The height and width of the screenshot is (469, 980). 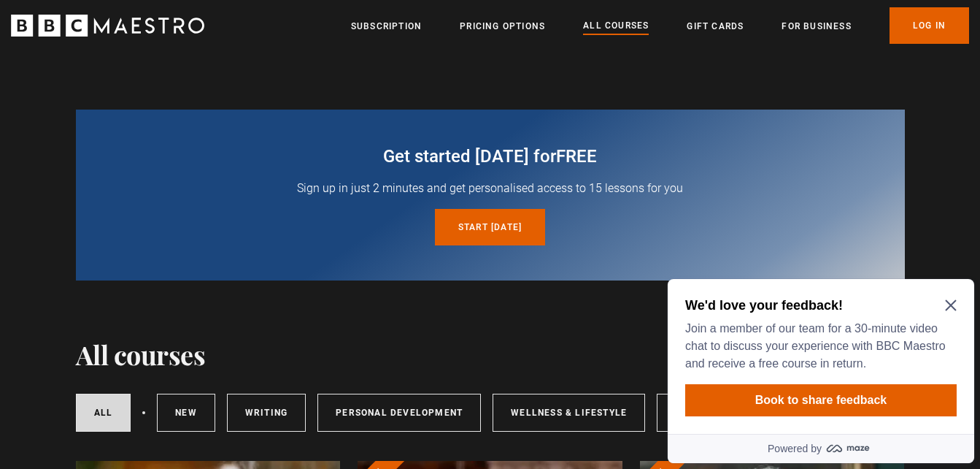 I want to click on a: BBC Maestro, so click(x=108, y=25).